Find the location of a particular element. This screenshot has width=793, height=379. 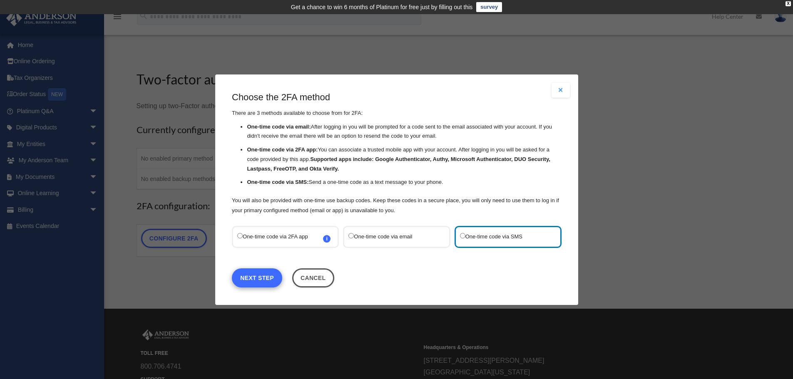

a: Next Step is located at coordinates (257, 278).